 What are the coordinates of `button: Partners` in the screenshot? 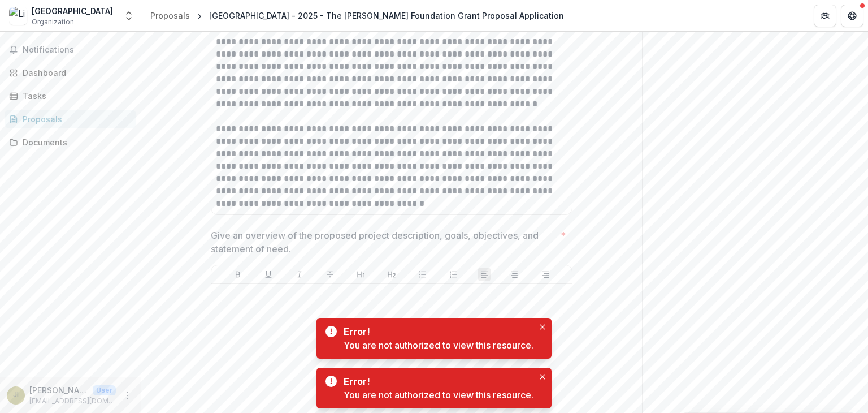 It's located at (825, 16).